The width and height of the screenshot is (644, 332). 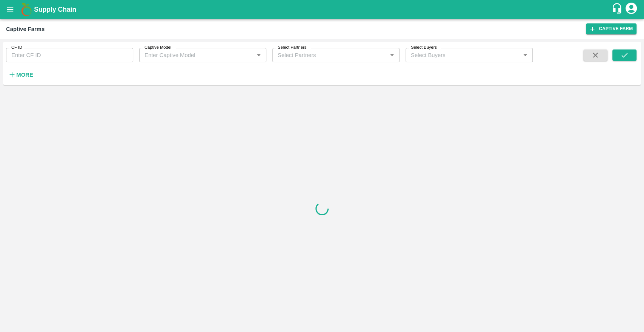 What do you see at coordinates (458, 55) in the screenshot?
I see `input: Select Buyers` at bounding box center [458, 55].